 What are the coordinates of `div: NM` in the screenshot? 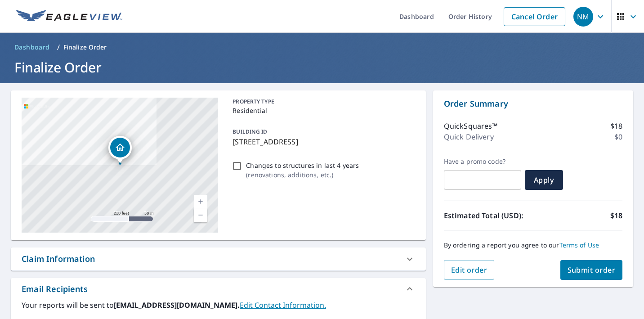 It's located at (583, 17).